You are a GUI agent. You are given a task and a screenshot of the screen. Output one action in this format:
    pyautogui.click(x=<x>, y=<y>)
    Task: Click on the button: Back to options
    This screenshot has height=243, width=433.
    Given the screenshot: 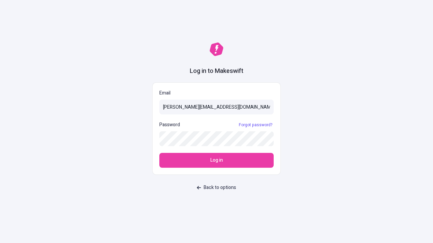 What is the action you would take?
    pyautogui.click(x=216, y=188)
    